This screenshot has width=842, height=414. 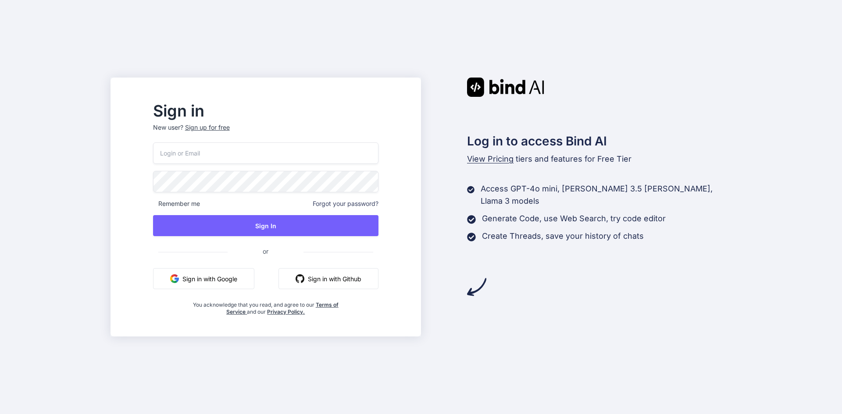 I want to click on p: tiers and features for Free Tier, so click(x=599, y=159).